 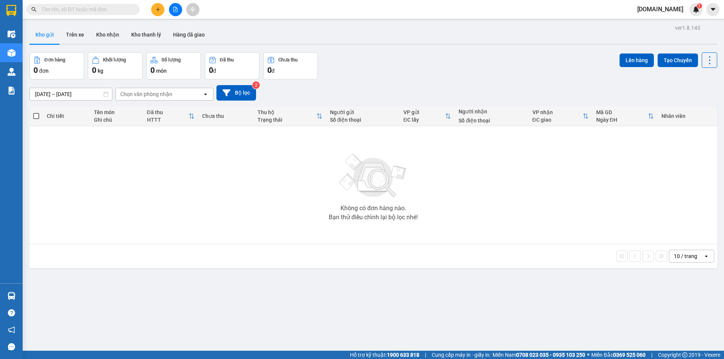 I want to click on div: VP nhận, so click(x=557, y=112).